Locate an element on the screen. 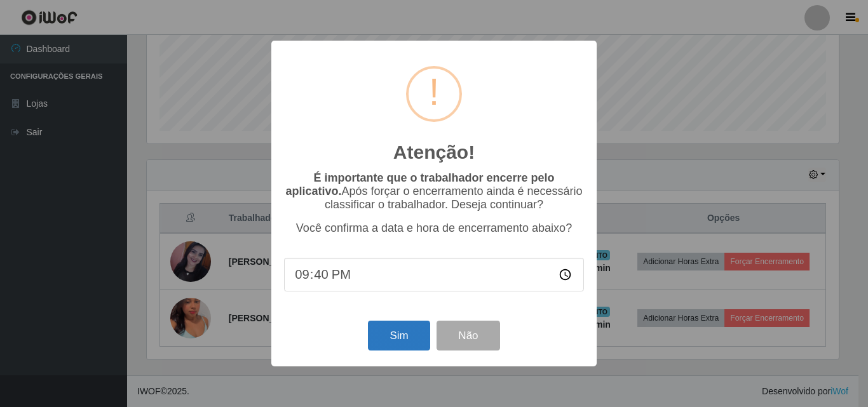 The width and height of the screenshot is (868, 407). b: É importante que o trabalhador encerre pelo aplicativo. is located at coordinates (419, 184).